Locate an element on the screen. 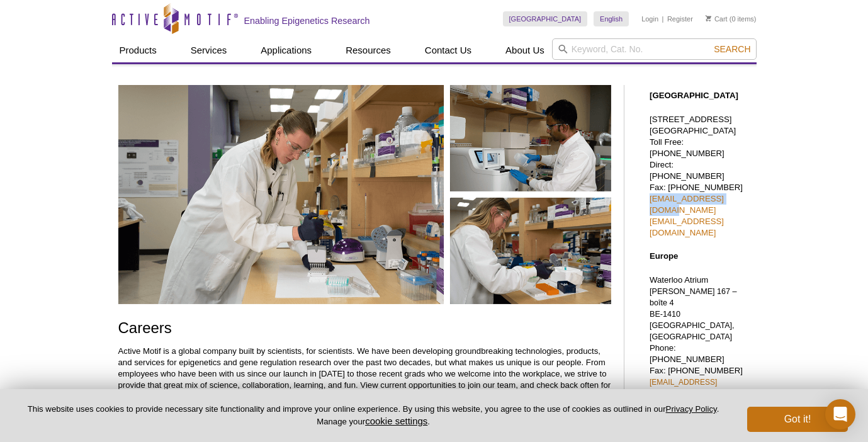  li: (0 items) is located at coordinates (731, 19).